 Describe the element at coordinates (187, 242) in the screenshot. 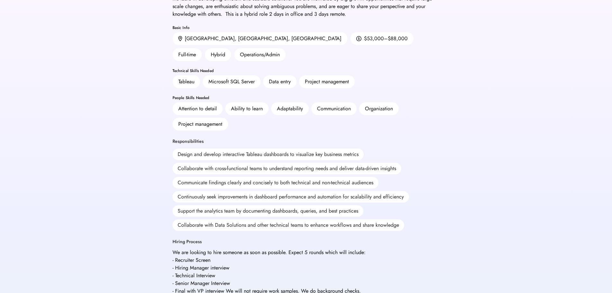

I see `div: Hiring Process` at that location.